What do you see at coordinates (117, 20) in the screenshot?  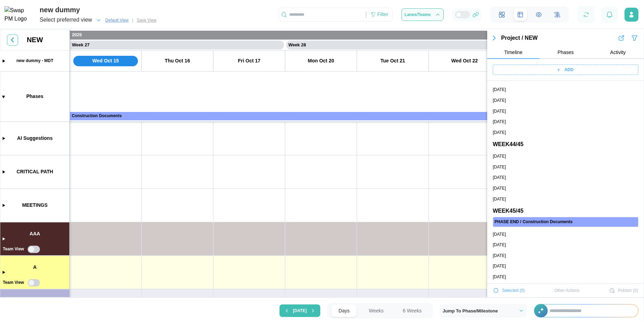 I see `span: Default View` at bounding box center [117, 20].